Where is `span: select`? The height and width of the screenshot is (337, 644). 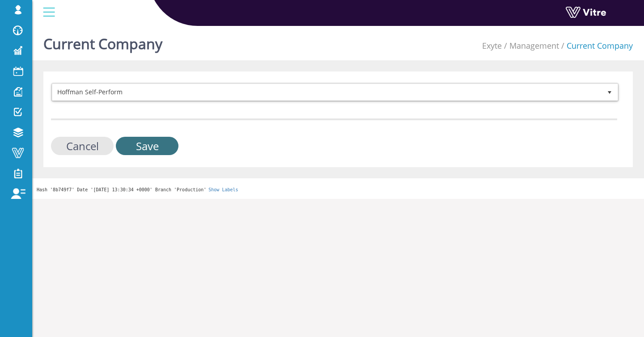
span: select is located at coordinates (610, 92).